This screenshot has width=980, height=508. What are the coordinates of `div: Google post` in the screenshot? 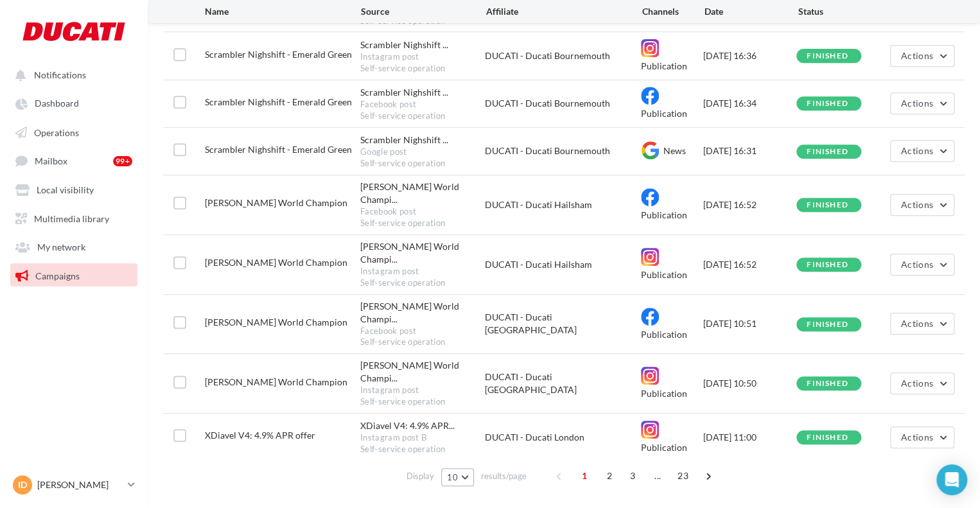 It's located at (422, 152).